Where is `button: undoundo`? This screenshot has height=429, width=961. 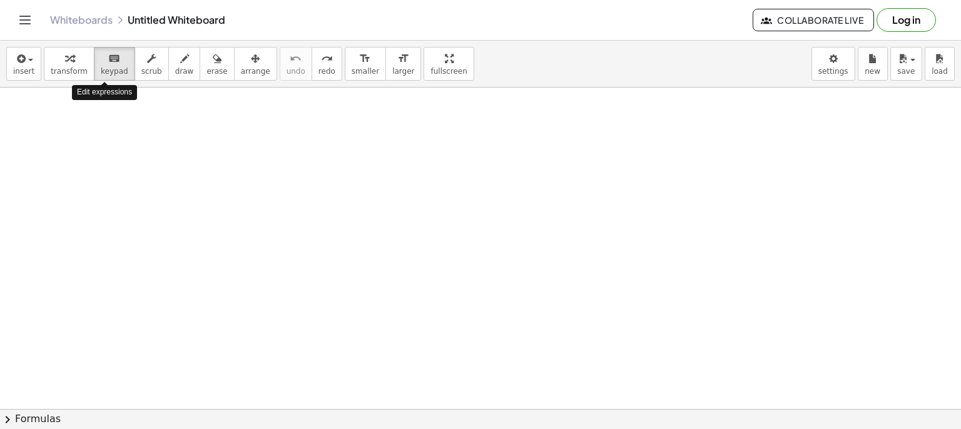
button: undoundo is located at coordinates (296, 64).